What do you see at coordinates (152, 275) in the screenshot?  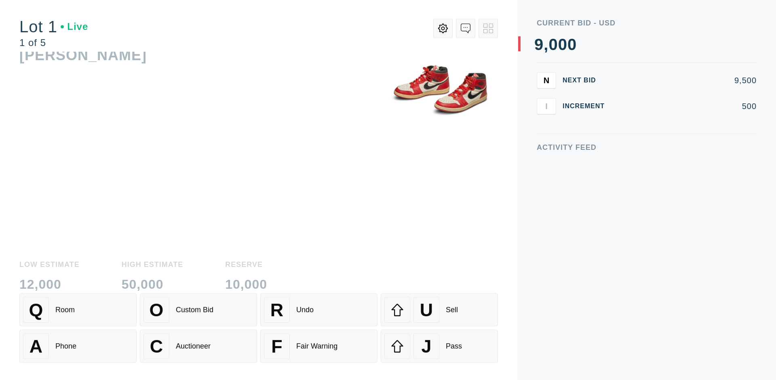 I see `div: 50,000` at bounding box center [152, 275].